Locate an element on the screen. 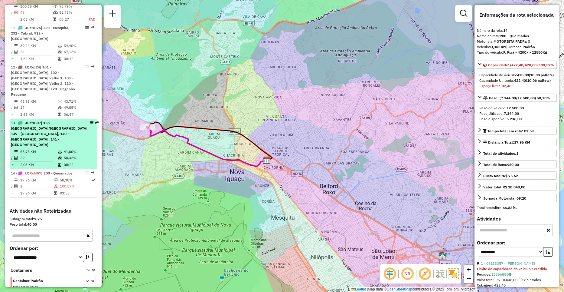  a: Nova sessão e pesquisa is located at coordinates (113, 14).